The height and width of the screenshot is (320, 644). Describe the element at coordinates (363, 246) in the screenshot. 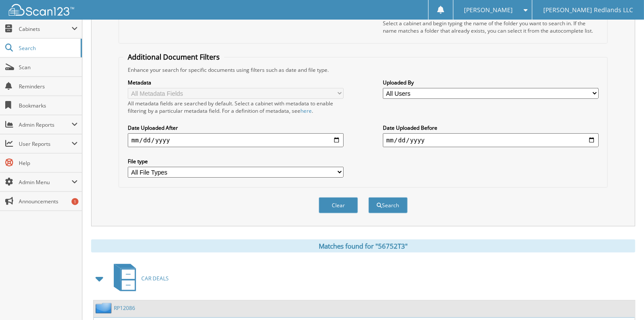

I see `div: Matches found for "56752T3"` at that location.